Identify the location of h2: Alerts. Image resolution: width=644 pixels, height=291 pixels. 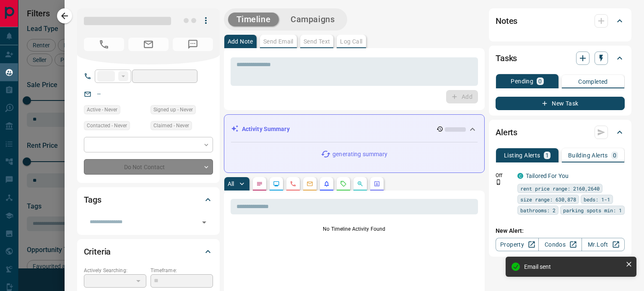
(507, 132).